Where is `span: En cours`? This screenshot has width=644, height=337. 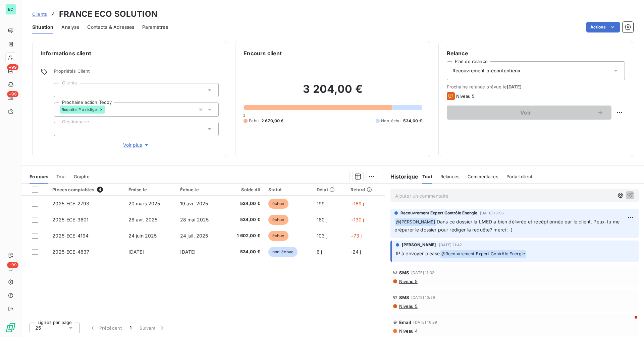 span: En cours is located at coordinates (39, 176).